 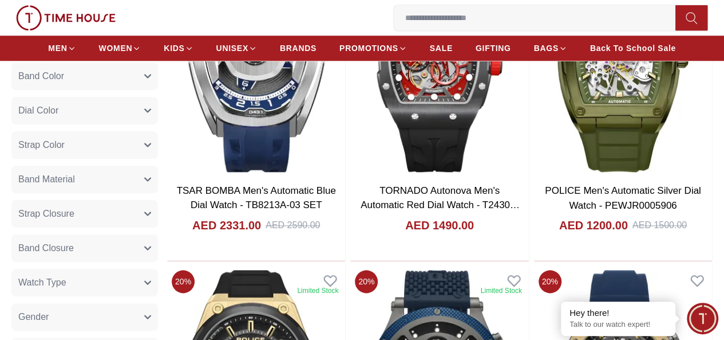 What do you see at coordinates (440, 225) in the screenshot?
I see `h4: AED 1490.00` at bounding box center [440, 225].